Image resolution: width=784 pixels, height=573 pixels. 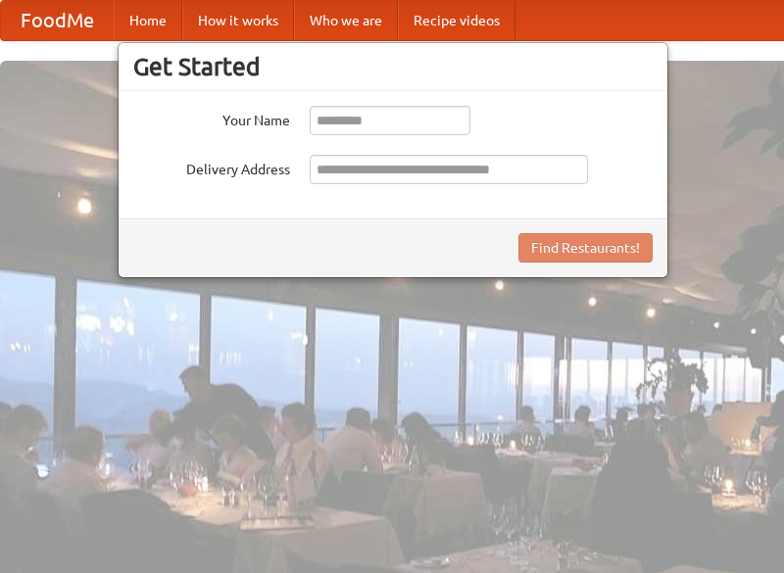 What do you see at coordinates (238, 21) in the screenshot?
I see `a: How it works` at bounding box center [238, 21].